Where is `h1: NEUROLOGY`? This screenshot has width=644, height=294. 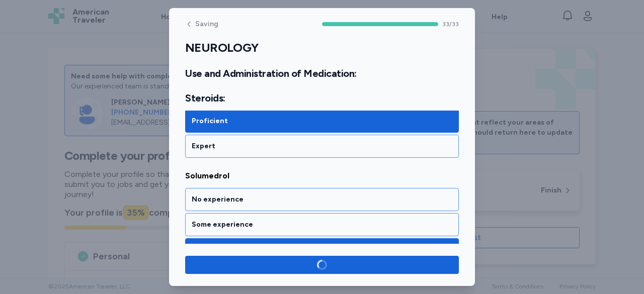
h1: NEUROLOGY is located at coordinates (322, 48).